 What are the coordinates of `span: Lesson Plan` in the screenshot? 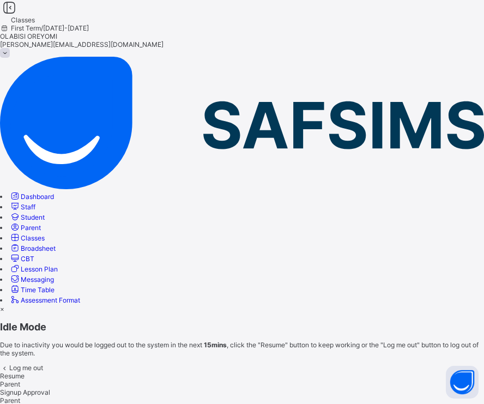 It's located at (39, 269).